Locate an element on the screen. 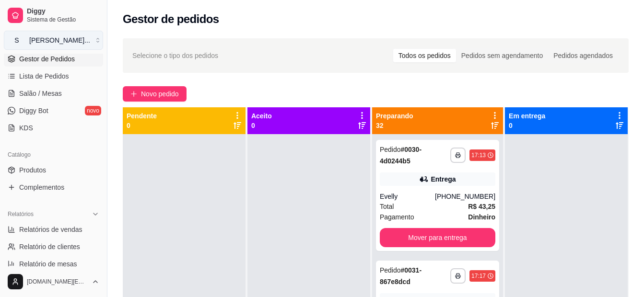 The image size is (644, 297). div: 17:17 is located at coordinates (478, 276).